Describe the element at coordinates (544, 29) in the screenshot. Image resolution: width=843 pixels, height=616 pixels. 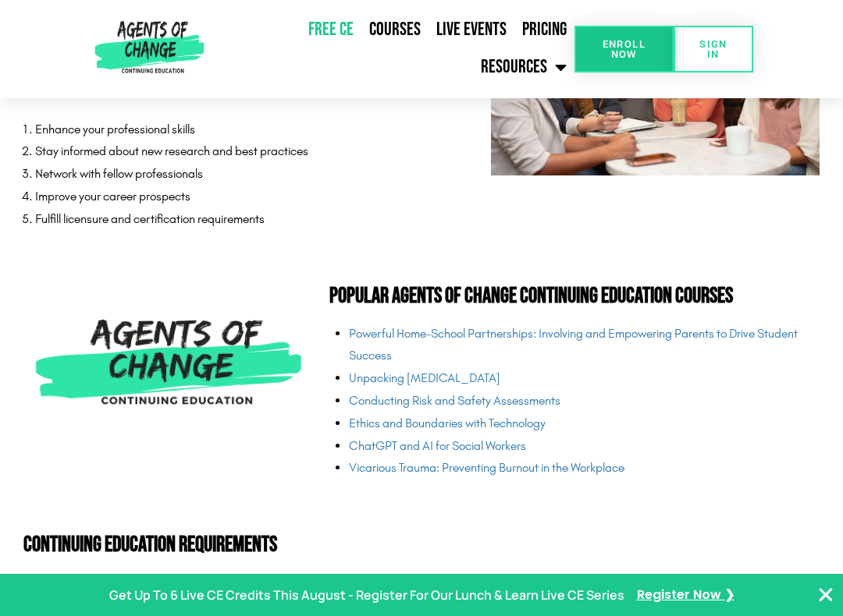
I see `a: Pricing` at that location.